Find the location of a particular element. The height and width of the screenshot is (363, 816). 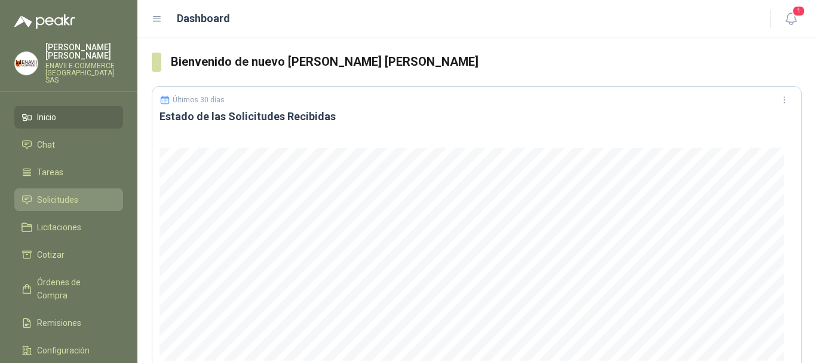

span: Remisiones is located at coordinates (59, 323).